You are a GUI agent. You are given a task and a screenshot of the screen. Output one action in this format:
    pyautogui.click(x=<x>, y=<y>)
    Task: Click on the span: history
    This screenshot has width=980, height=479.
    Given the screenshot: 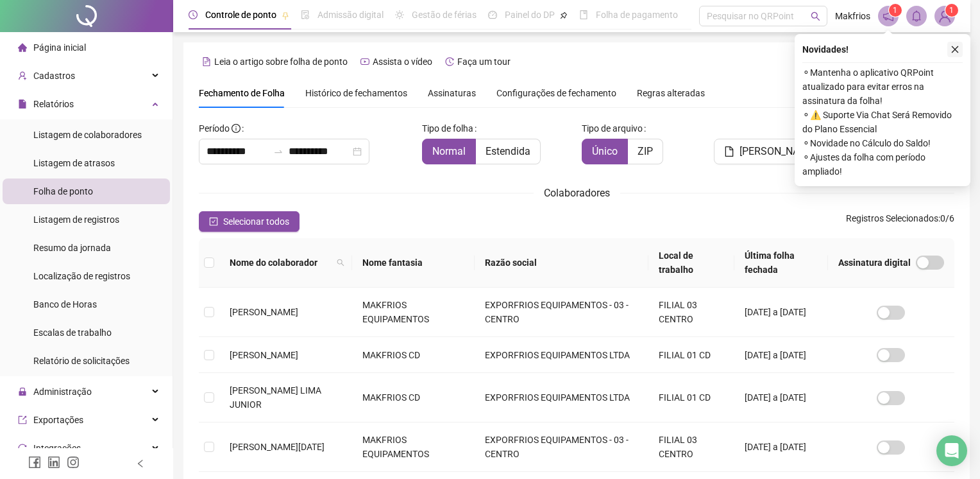 What is the action you would take?
    pyautogui.click(x=450, y=62)
    